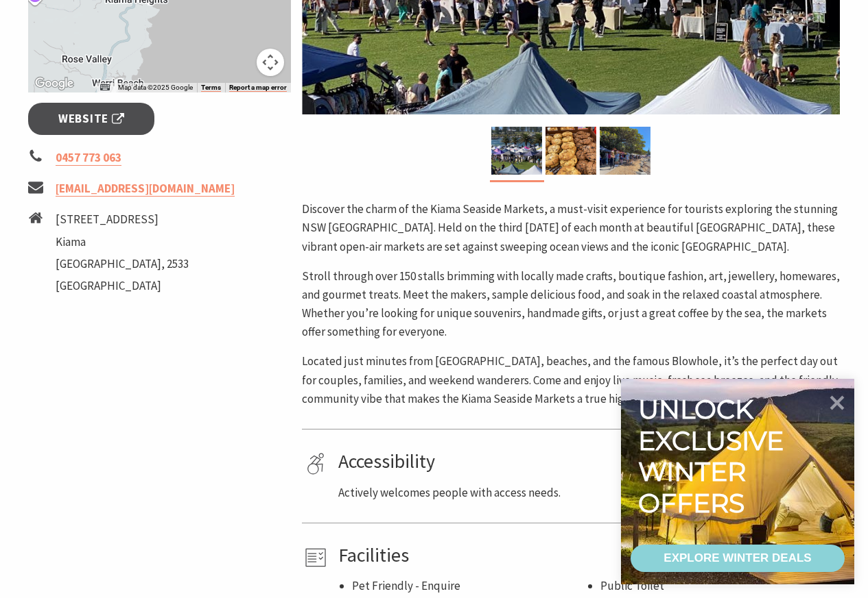 The image size is (868, 598). What do you see at coordinates (210, 88) in the screenshot?
I see `a: Terms` at bounding box center [210, 88].